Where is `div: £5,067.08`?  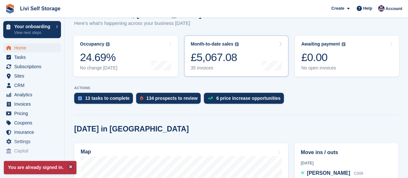 div: £5,067.08 is located at coordinates (215, 57).